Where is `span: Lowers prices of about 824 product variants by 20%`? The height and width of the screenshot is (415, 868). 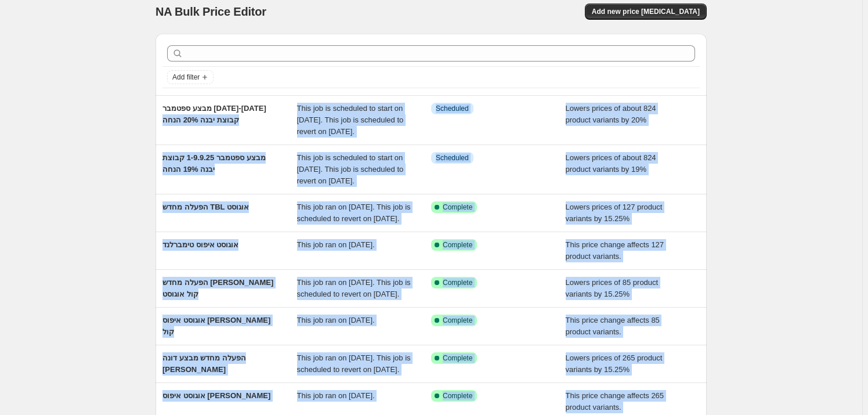 span: Lowers prices of about 824 product variants by 20% is located at coordinates (611, 114).